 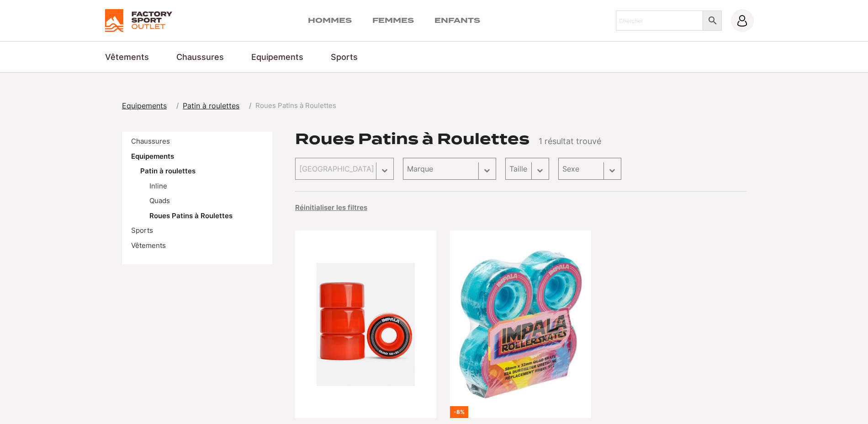 I want to click on span: Patin à roulettes, so click(x=211, y=105).